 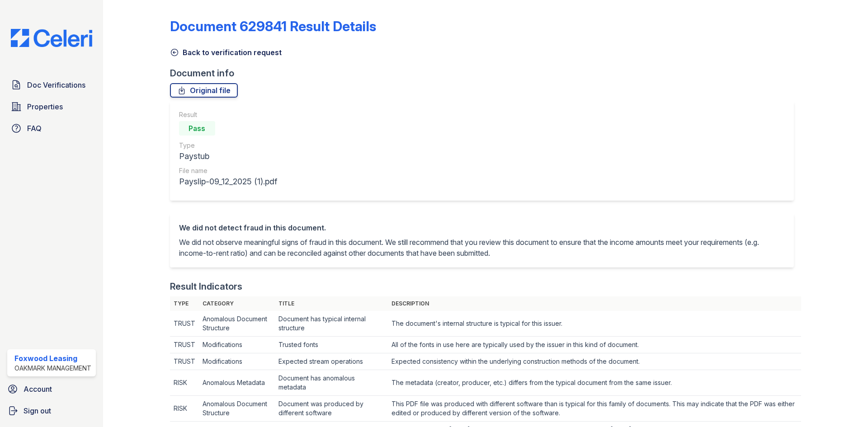 I want to click on a: Properties, so click(x=51, y=107).